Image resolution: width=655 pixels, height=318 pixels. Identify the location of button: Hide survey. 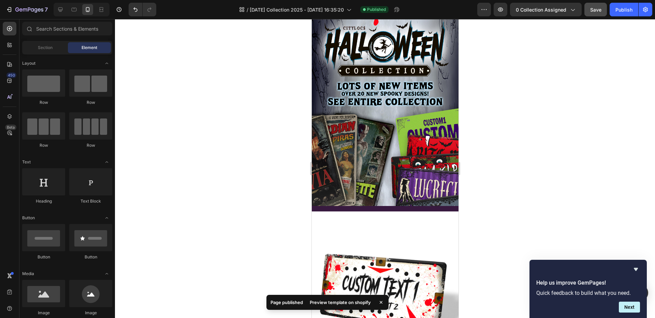
(636, 270).